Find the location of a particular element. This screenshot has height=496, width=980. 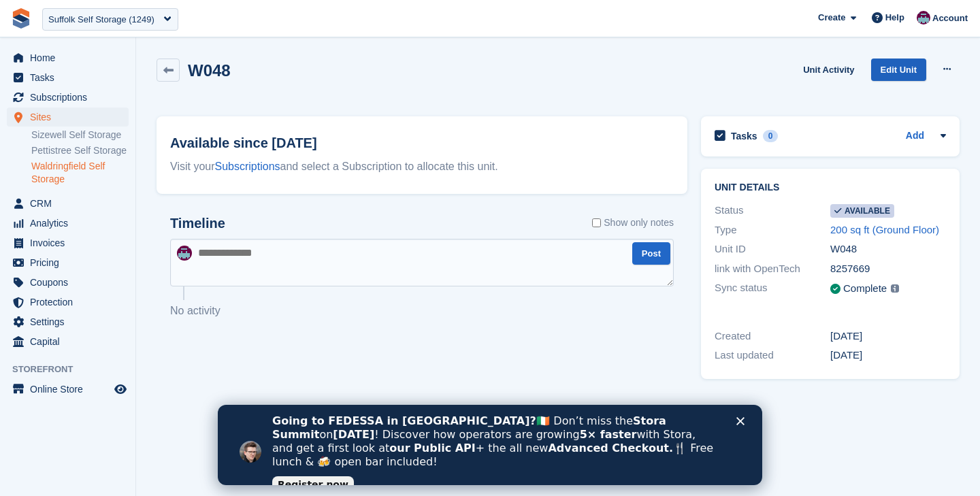

div: Visit your and select a Subscription to allocate this unit. is located at coordinates (422, 166).